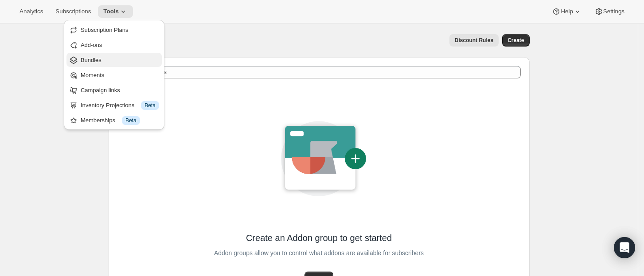  What do you see at coordinates (114, 29) in the screenshot?
I see `button: Subscription Plans` at bounding box center [114, 29].